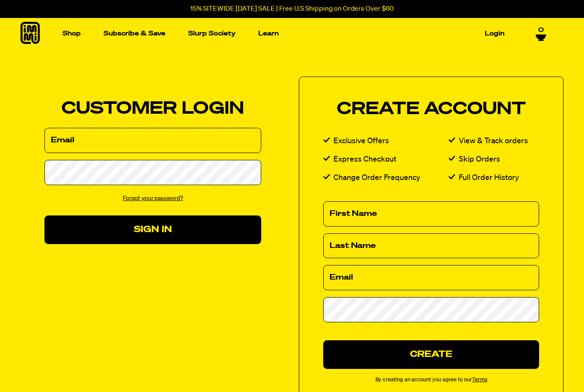  Describe the element at coordinates (431, 380) in the screenshot. I see `small: By creating an account you agree to our` at that location.